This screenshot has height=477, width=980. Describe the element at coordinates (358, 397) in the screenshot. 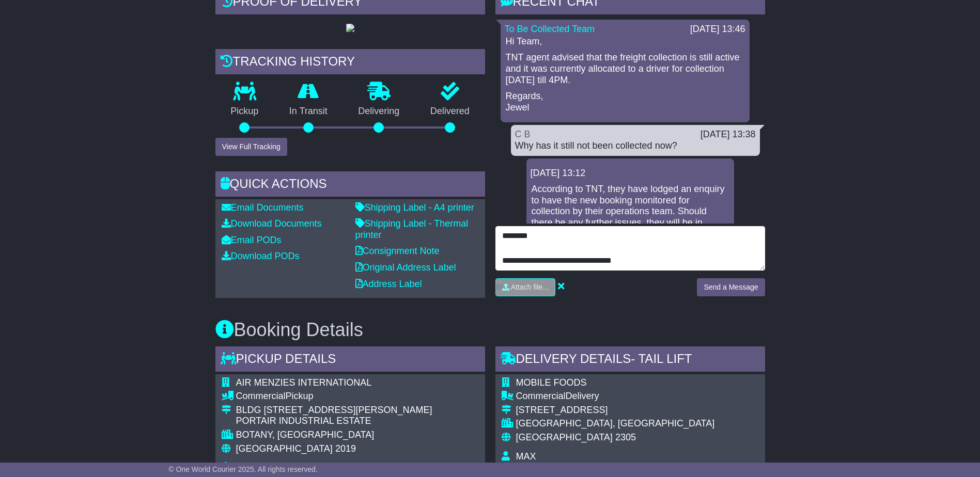

I see `div: Pickup` at that location.